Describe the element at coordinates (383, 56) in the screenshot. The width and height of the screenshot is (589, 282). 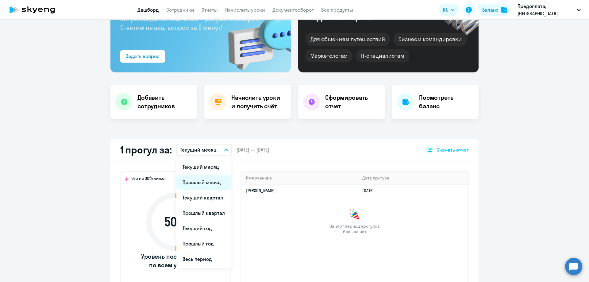
I see `div: IT-специалистам` at that location.